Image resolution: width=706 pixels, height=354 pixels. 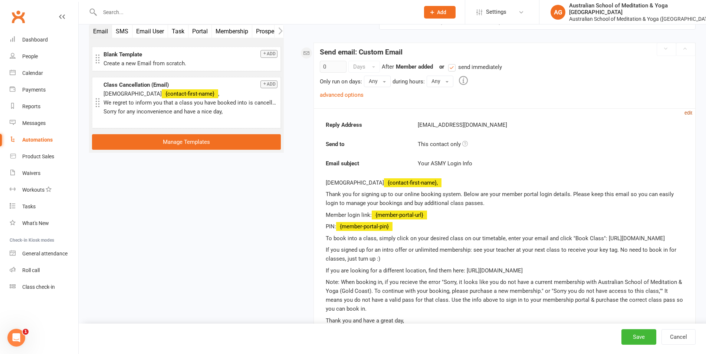 I want to click on a: Dashboard, so click(x=44, y=40).